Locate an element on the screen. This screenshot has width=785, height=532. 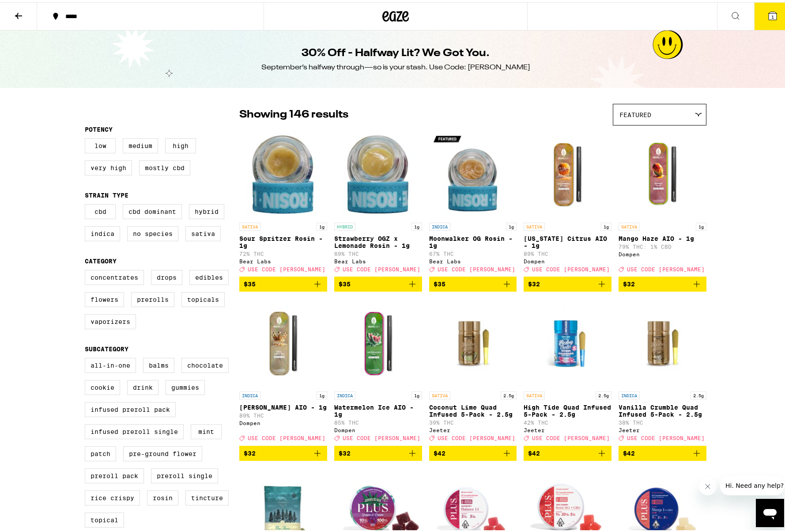
img: Bear Labs - Strawberry OGZ x Lemonade Rosin - 1g is located at coordinates (378, 172).